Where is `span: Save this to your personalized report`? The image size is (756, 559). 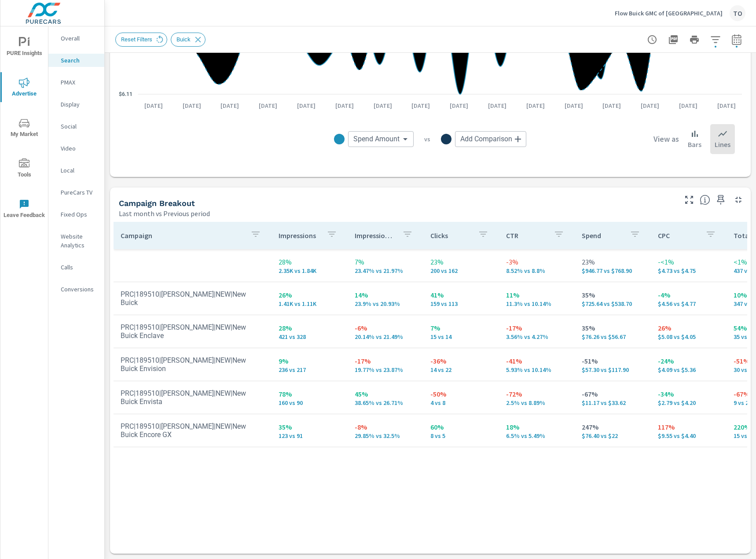
span: Save this to your personalized report is located at coordinates (721, 200).